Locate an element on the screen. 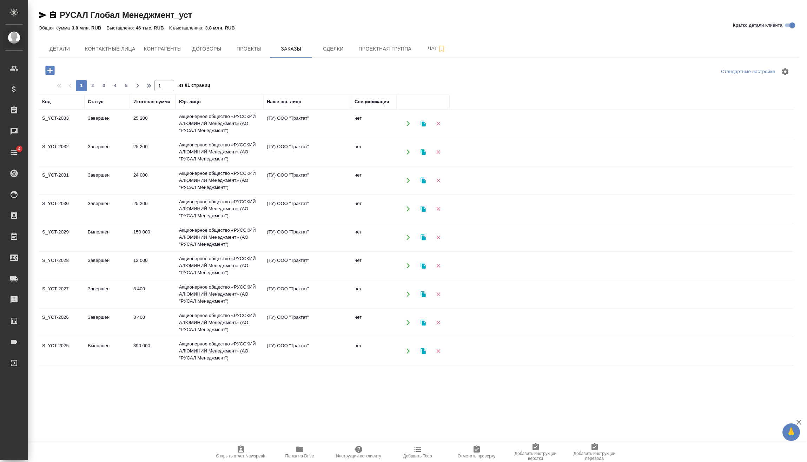 This screenshot has width=807, height=462. td: S_YCT-2032 is located at coordinates (61, 152).